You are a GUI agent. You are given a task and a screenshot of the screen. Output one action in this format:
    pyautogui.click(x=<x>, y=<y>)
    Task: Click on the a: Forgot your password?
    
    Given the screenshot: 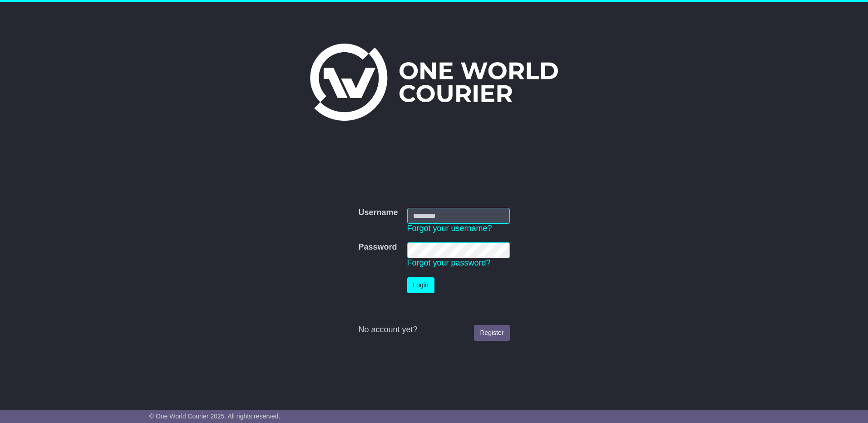 What is the action you would take?
    pyautogui.click(x=449, y=263)
    